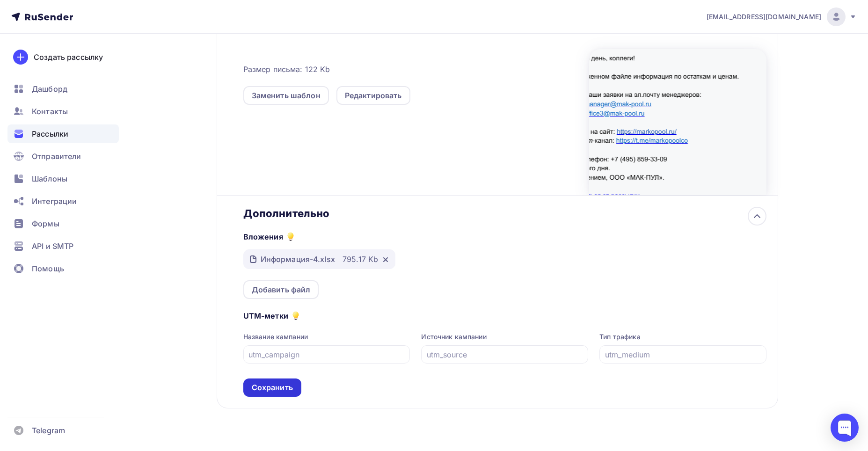 The height and width of the screenshot is (451, 868). Describe the element at coordinates (281, 289) in the screenshot. I see `div: Добавить файл` at that location.